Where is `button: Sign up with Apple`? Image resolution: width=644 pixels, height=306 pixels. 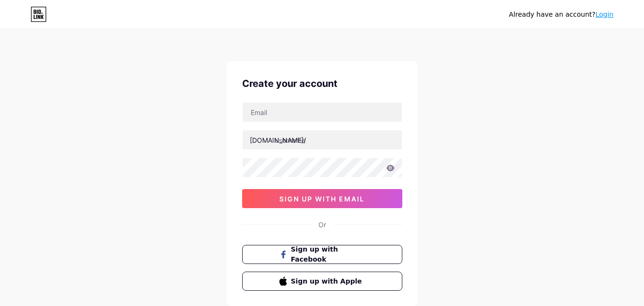 button: Sign up with Apple is located at coordinates (322, 281).